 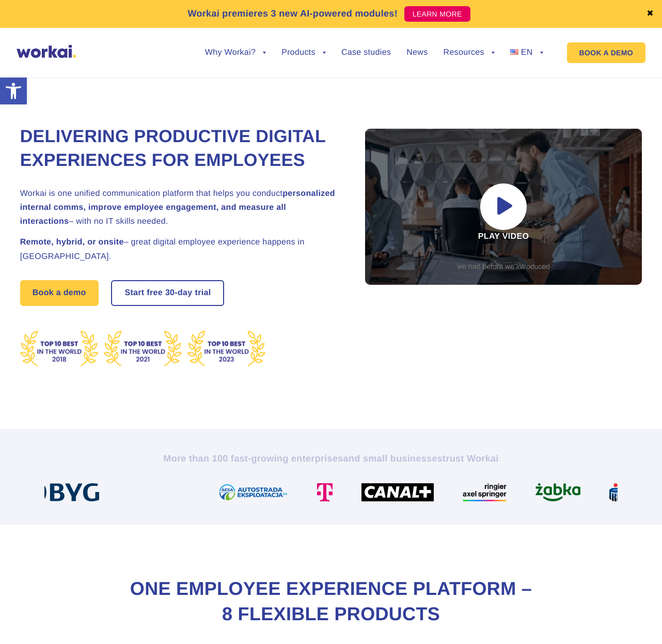 What do you see at coordinates (178, 293) in the screenshot?
I see `i: 30-day` at bounding box center [178, 293].